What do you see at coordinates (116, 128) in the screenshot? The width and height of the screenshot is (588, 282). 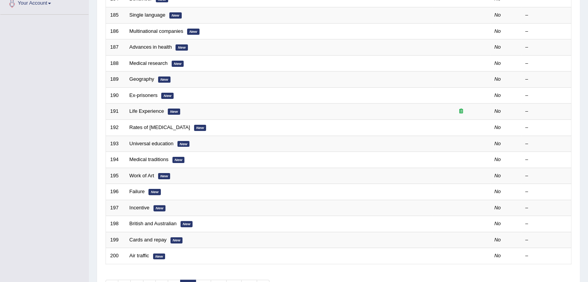 I see `td: 192` at bounding box center [116, 128].